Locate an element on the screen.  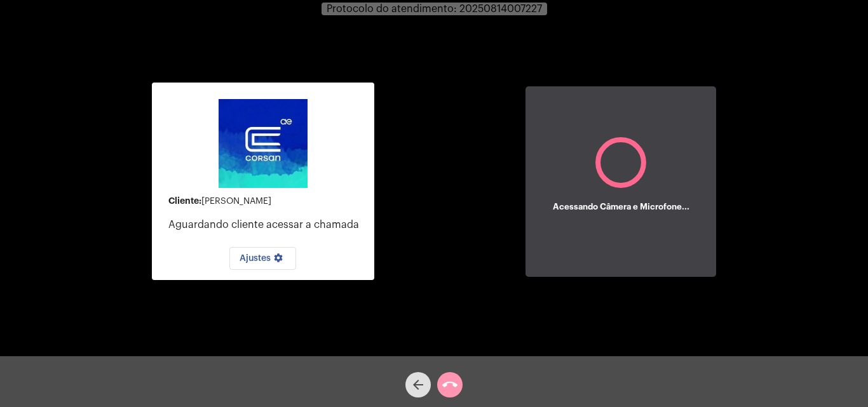
mat-icon: settings is located at coordinates (278, 261).